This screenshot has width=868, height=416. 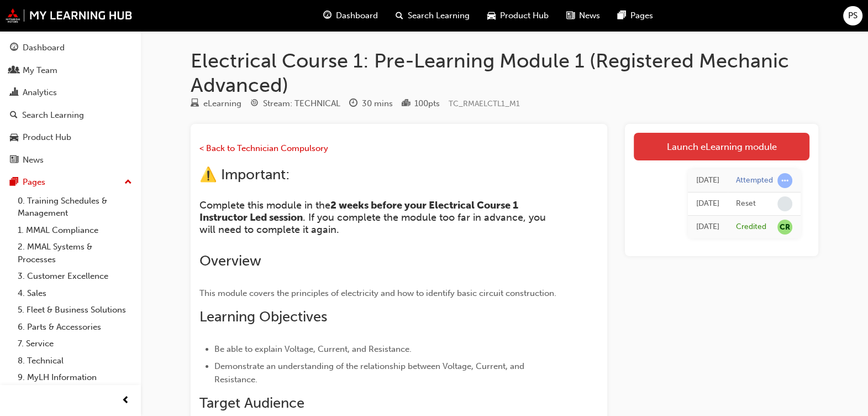 I want to click on a: Search Learning, so click(x=70, y=115).